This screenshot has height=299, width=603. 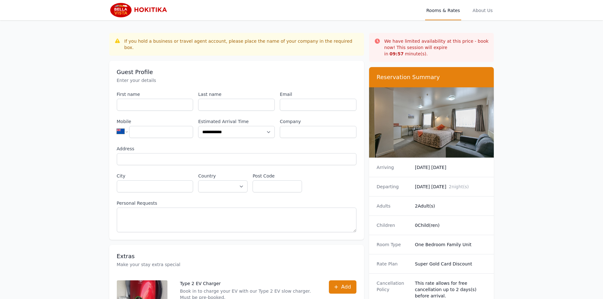 What do you see at coordinates (237, 256) in the screenshot?
I see `h3: Extras` at bounding box center [237, 256].